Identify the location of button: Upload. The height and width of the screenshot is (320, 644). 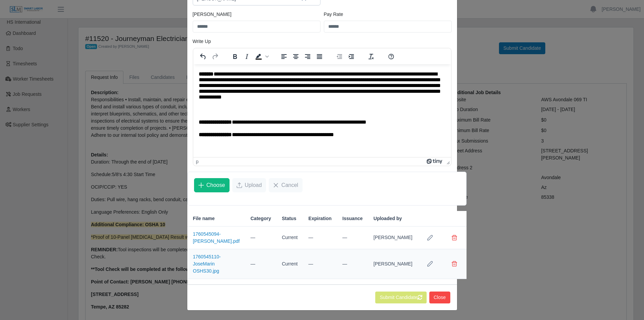
(249, 185).